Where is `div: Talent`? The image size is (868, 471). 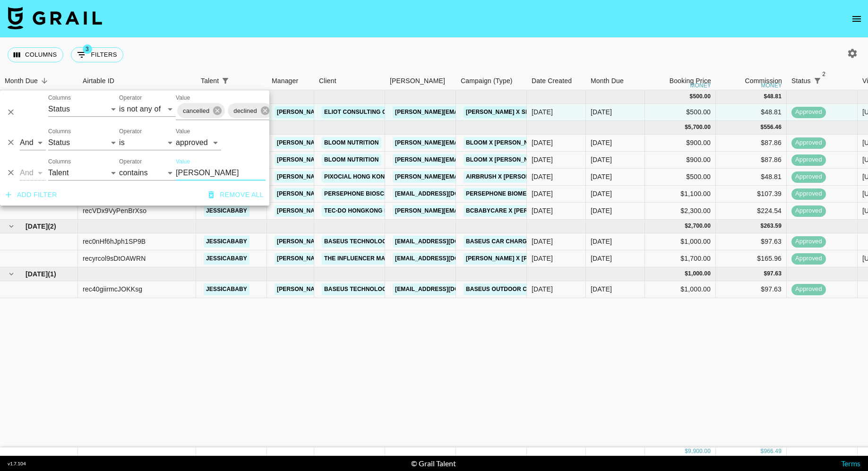 div: Talent is located at coordinates (231, 81).